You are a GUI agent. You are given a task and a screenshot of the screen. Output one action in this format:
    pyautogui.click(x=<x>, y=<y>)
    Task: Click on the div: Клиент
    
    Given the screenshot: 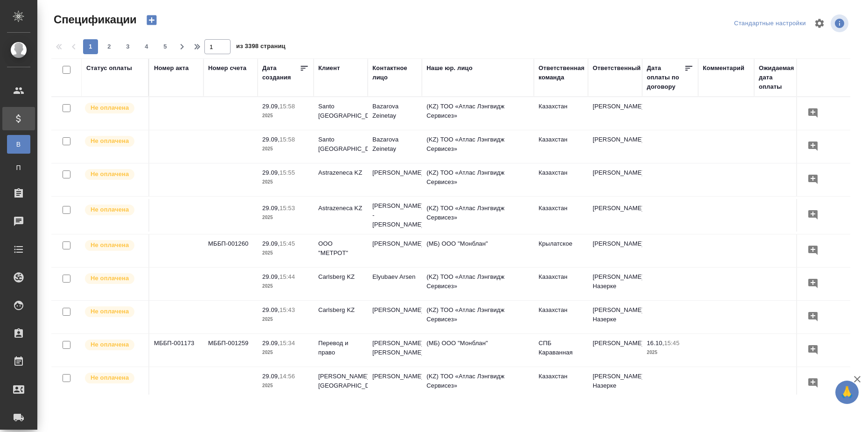 What is the action you would take?
    pyautogui.click(x=329, y=68)
    